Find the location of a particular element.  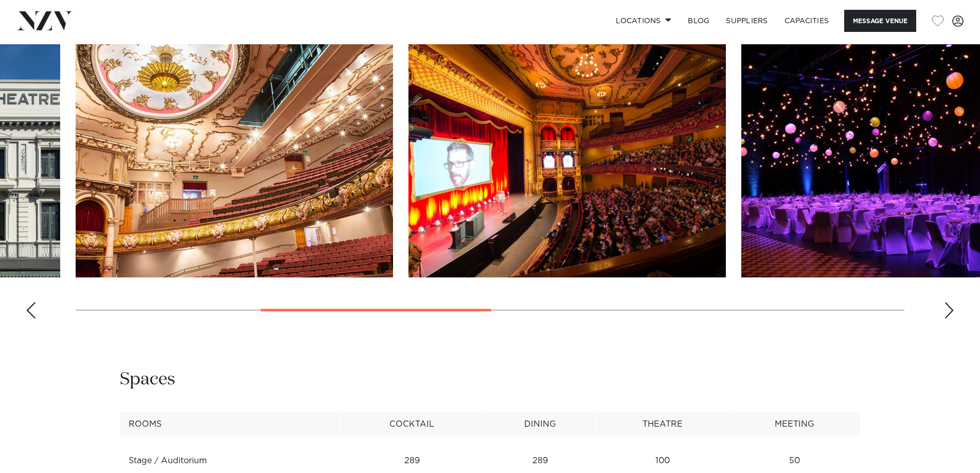

th: Rooms is located at coordinates (230, 424).